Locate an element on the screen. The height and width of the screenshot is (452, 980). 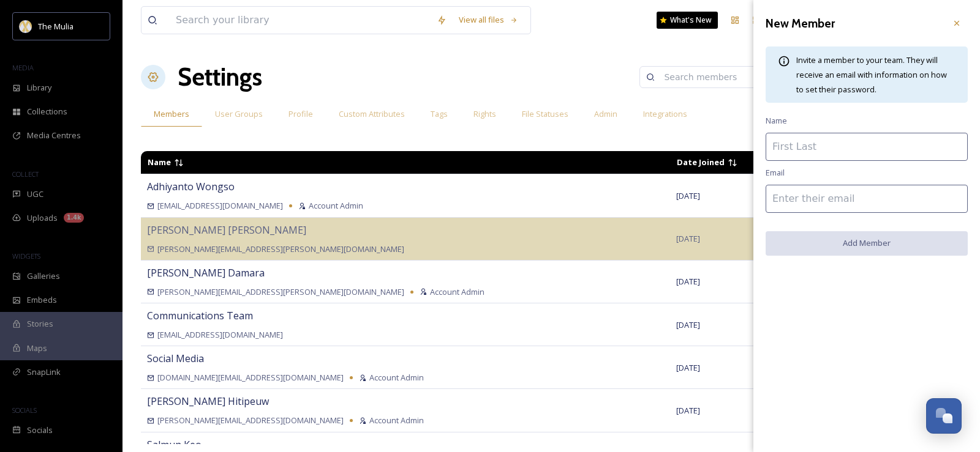
input: First Last is located at coordinates (866, 147).